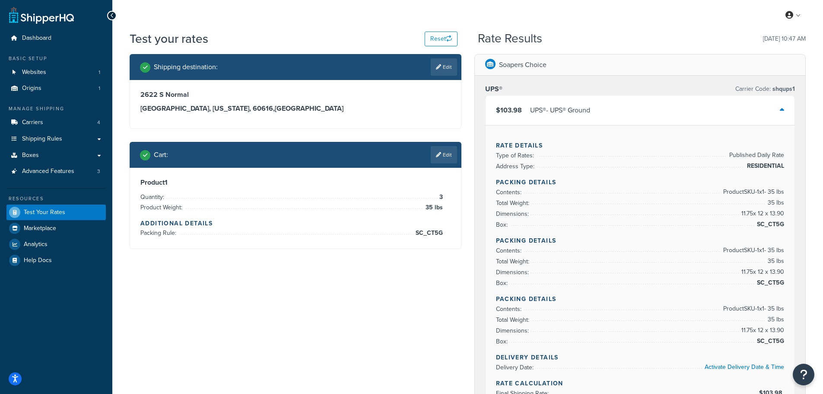  What do you see at coordinates (295, 223) in the screenshot?
I see `h4: Additional Details` at bounding box center [295, 223].